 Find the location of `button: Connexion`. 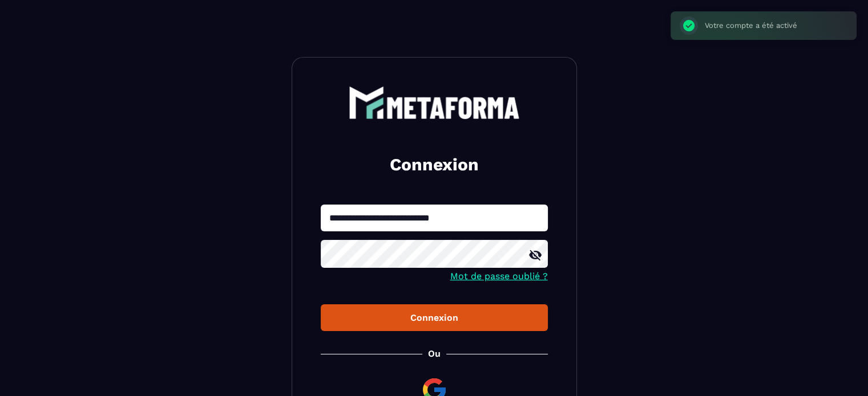

button: Connexion is located at coordinates (434, 318).